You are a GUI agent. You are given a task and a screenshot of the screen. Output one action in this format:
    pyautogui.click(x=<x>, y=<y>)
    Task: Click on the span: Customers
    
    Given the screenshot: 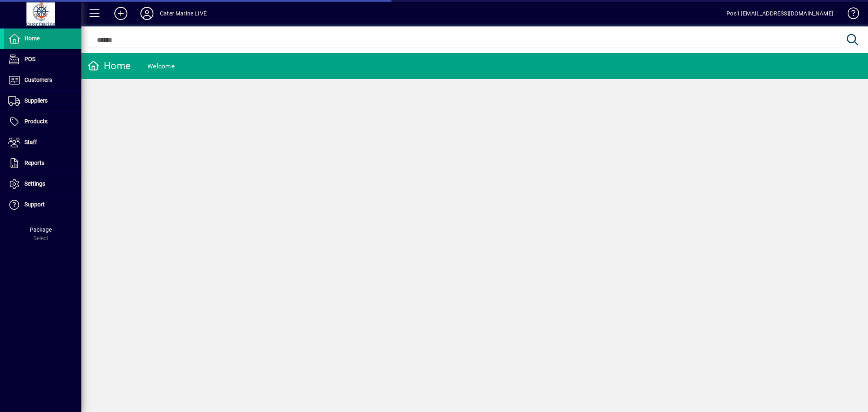 What is the action you would take?
    pyautogui.click(x=38, y=80)
    